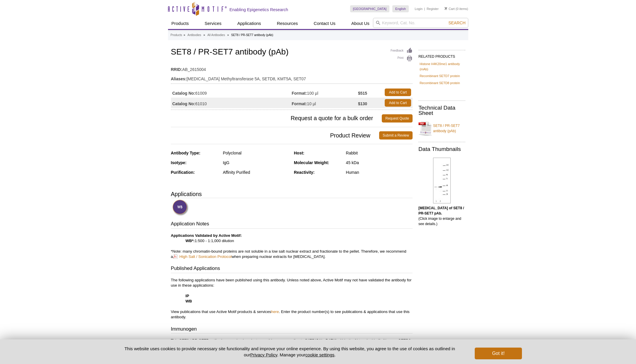 This screenshot has width=636, height=364. Describe the element at coordinates (288, 23) in the screenshot. I see `a: Resources` at that location.